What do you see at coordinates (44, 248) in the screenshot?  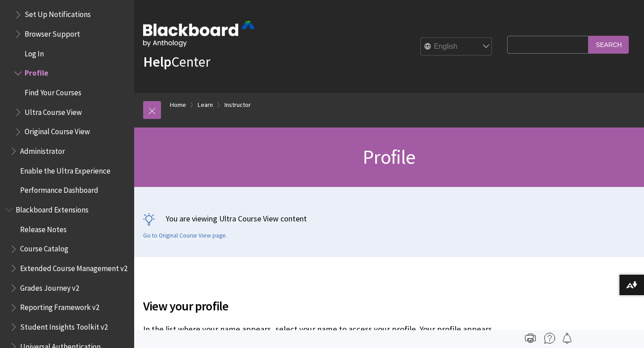 I see `span: Course Catalog` at bounding box center [44, 248].